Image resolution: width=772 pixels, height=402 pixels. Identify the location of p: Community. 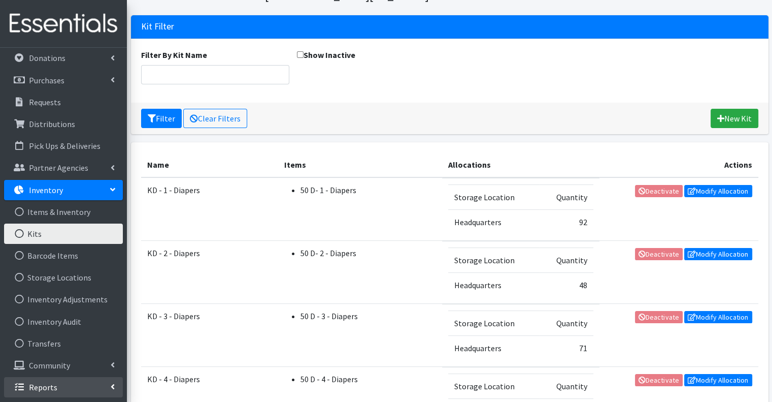
(49, 365).